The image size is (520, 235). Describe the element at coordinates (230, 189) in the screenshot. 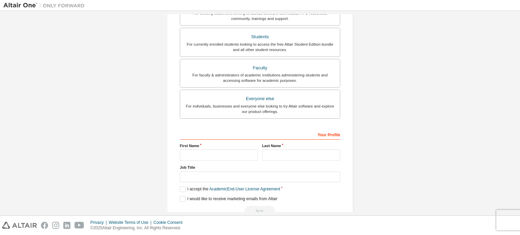

I see `label: I accept the` at that location.